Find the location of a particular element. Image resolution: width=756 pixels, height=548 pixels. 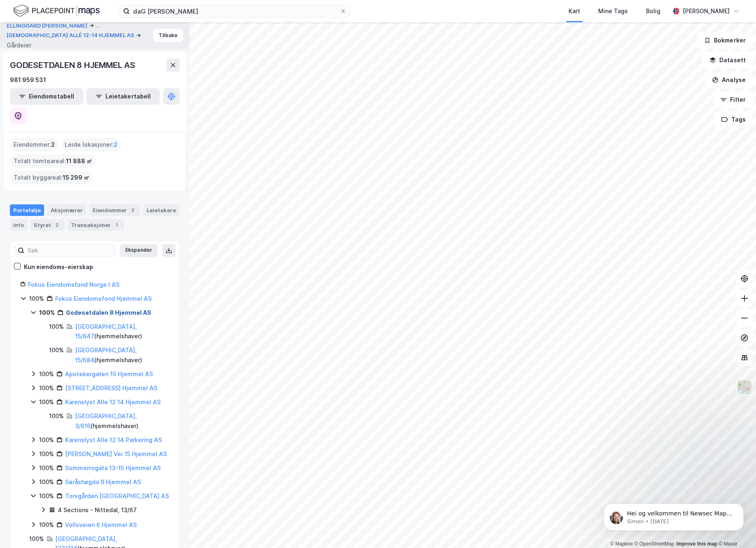

img: Profile image for Simen is located at coordinates (25, 31).